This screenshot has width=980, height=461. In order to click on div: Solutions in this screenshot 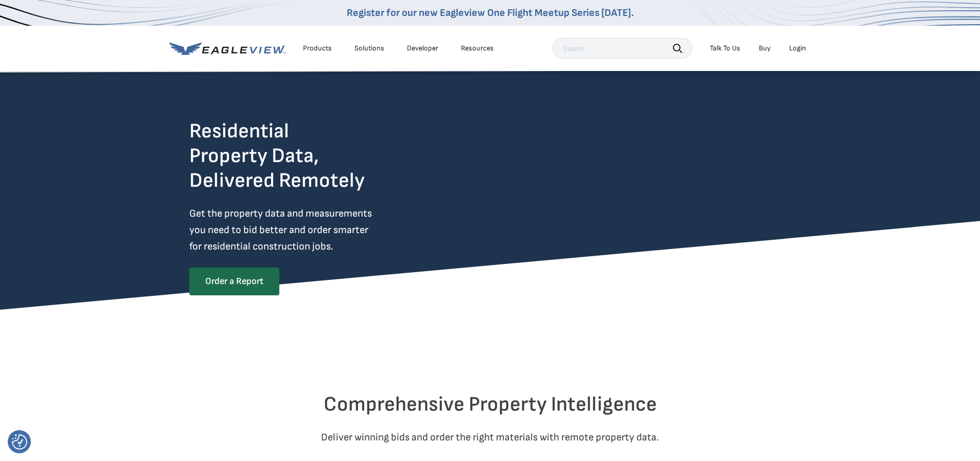, I will do `click(370, 49)`.